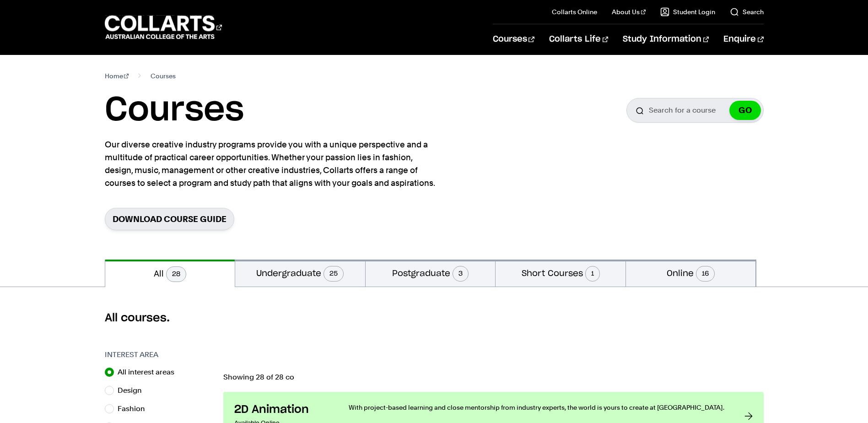  What do you see at coordinates (169, 219) in the screenshot?
I see `a: Download Course Guide` at bounding box center [169, 219].